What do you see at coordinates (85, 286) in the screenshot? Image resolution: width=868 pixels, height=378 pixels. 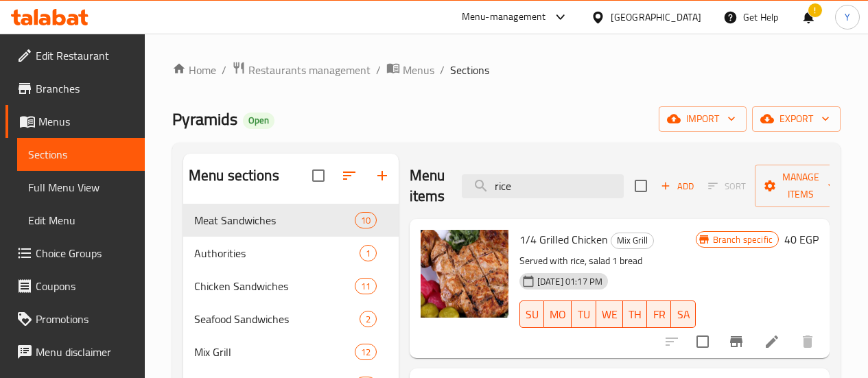 I see `span: Coupons` at bounding box center [85, 286].